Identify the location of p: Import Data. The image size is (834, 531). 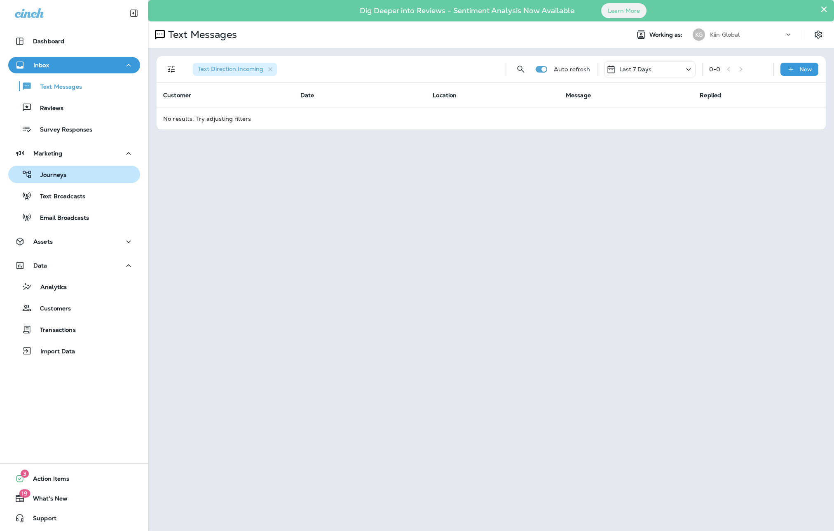
(54, 352).